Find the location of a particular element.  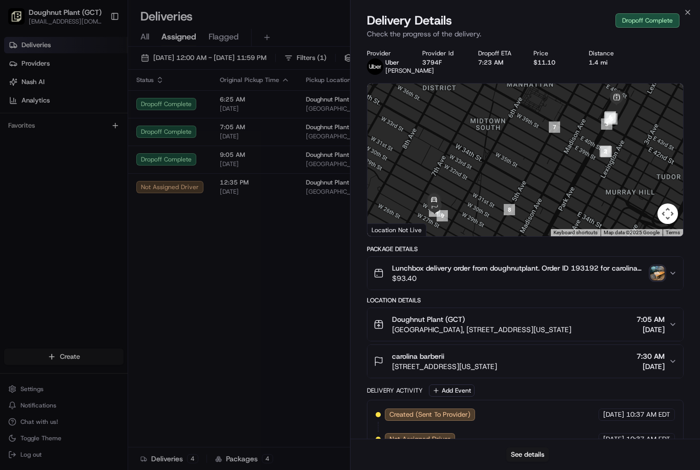

span: Not Assigned Driver is located at coordinates (420, 439).